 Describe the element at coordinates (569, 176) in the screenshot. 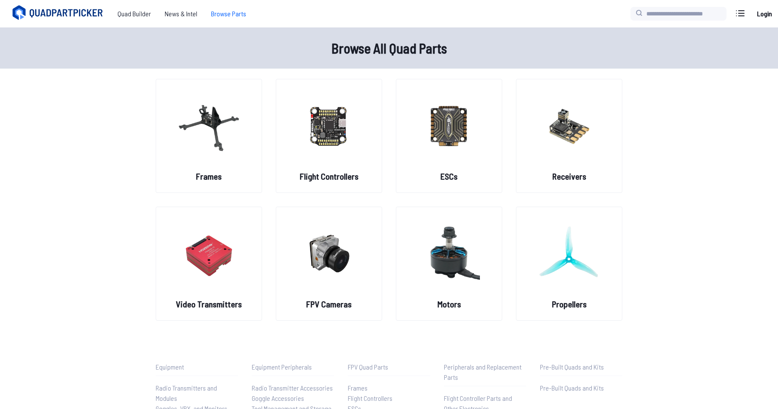

I see `h2: Receivers` at that location.